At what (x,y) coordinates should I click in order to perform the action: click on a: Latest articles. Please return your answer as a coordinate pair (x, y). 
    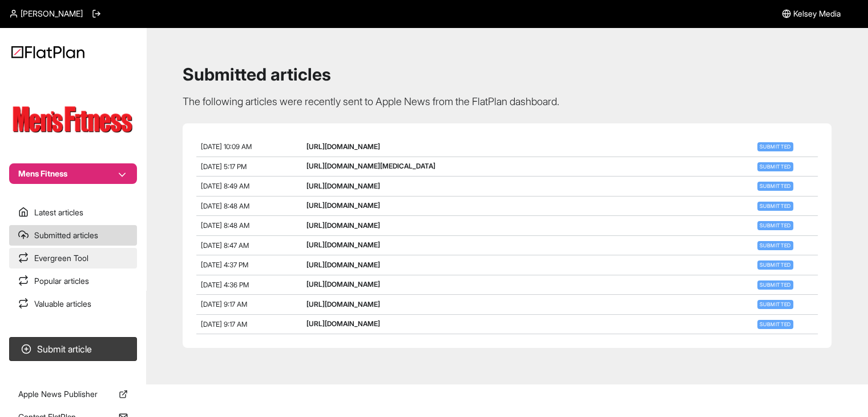
    Looking at the image, I should click on (73, 212).